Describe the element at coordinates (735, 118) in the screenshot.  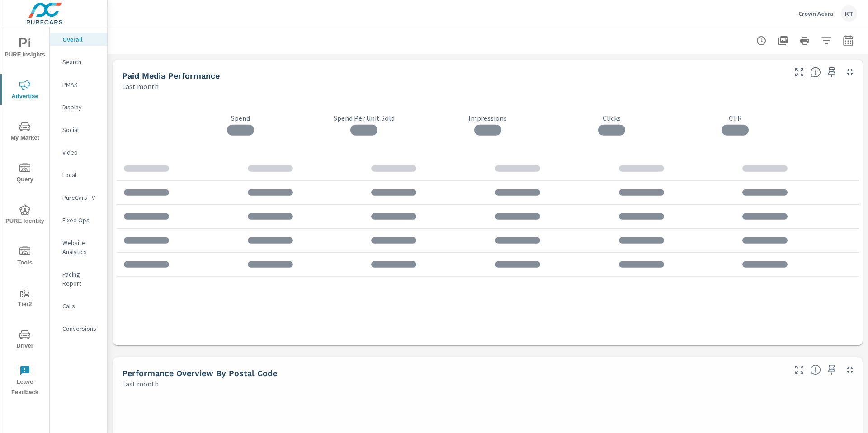
I see `p: CTR` at that location.